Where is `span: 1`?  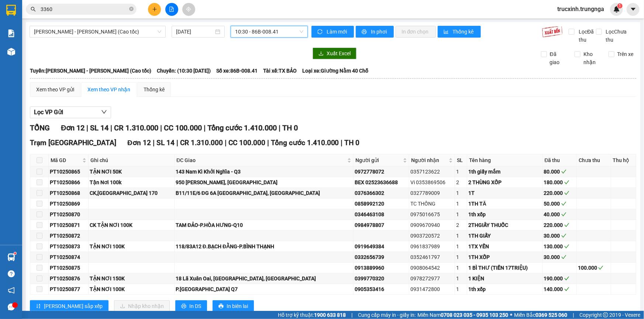 span: 1 is located at coordinates (620, 6).